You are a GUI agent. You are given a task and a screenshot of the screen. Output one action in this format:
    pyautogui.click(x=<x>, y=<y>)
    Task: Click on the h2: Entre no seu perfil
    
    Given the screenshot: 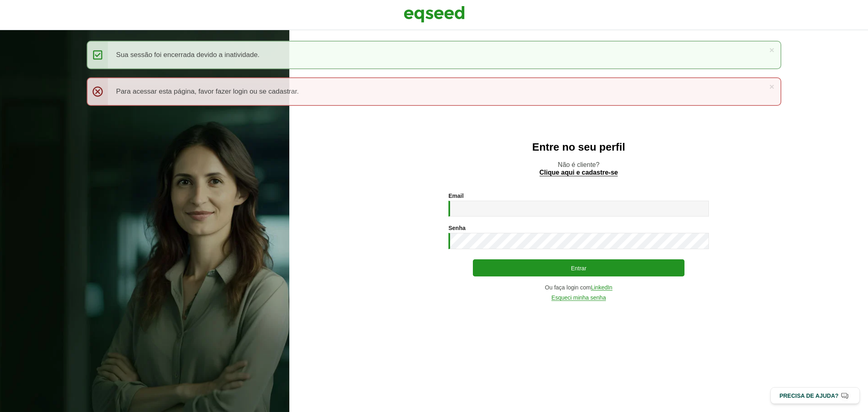 What is the action you would take?
    pyautogui.click(x=578, y=147)
    